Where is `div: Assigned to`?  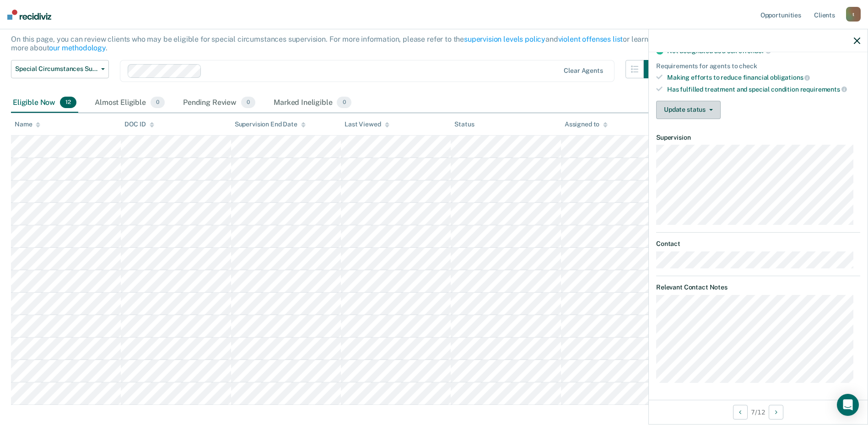 div: Assigned to is located at coordinates (586, 124).